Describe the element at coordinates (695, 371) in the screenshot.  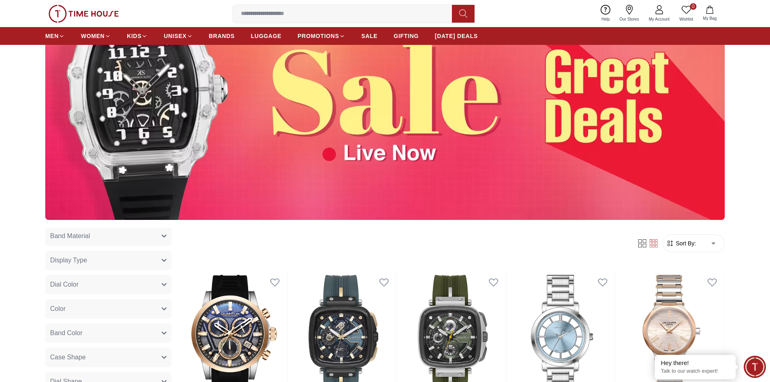
I see `p: Talk to our watch expert!` at that location.